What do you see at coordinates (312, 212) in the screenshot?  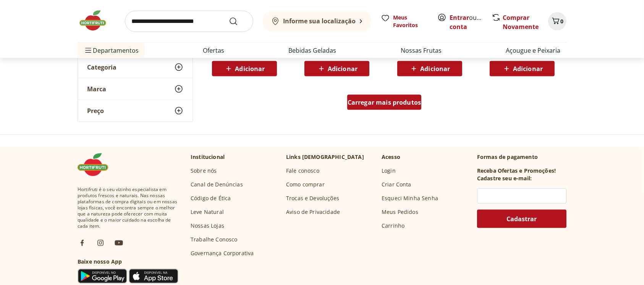 I see `a: Aviso de Privacidade` at bounding box center [312, 212].